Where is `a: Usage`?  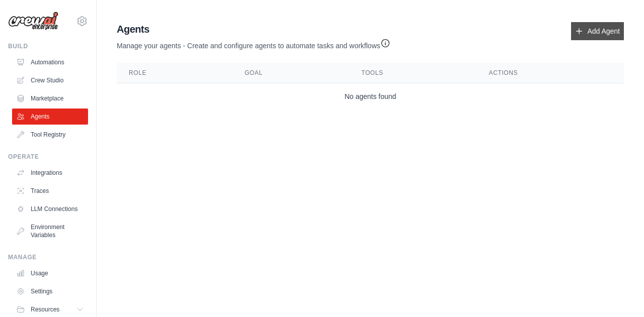 a: Usage is located at coordinates (50, 273).